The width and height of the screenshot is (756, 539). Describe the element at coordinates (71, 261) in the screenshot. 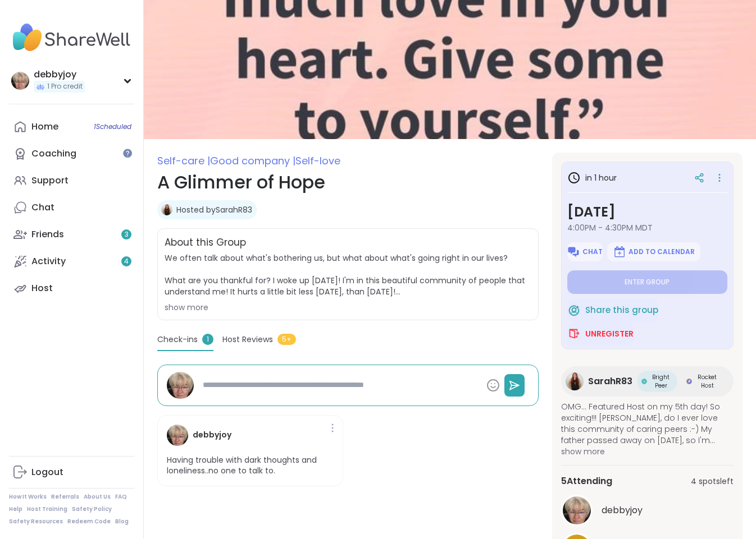

I see `a: Activity4` at that location.